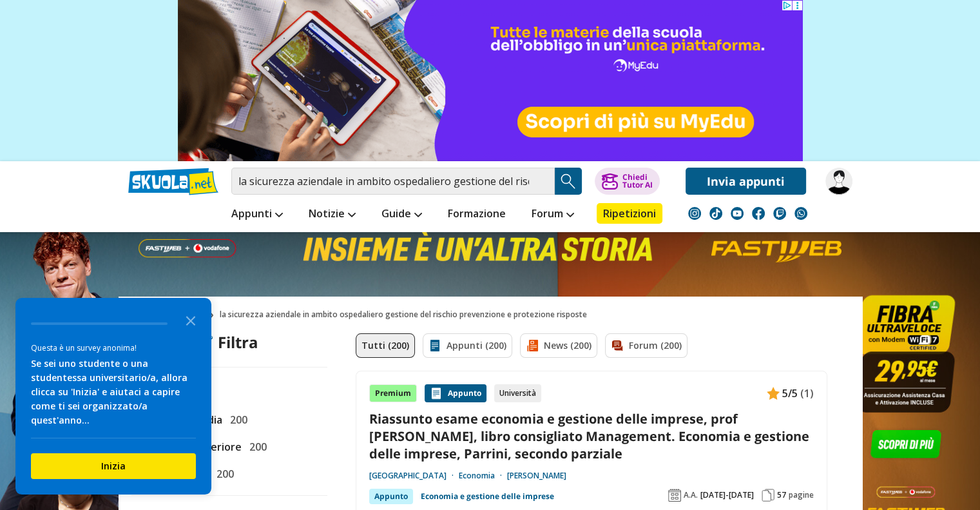 The width and height of the screenshot is (980, 510). What do you see at coordinates (801, 213) in the screenshot?
I see `img: WhatsApp` at bounding box center [801, 213].